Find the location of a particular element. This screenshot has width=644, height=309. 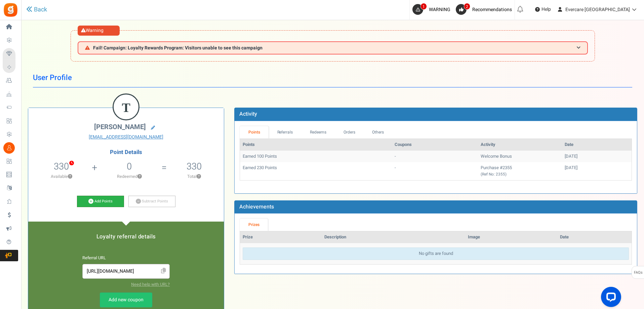

a: Others is located at coordinates (378, 132).